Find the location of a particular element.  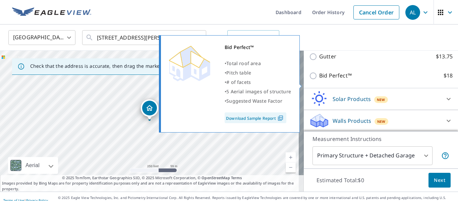

span: Your report will include the primary structure and a detached garage if one exists. is located at coordinates (445, 156).